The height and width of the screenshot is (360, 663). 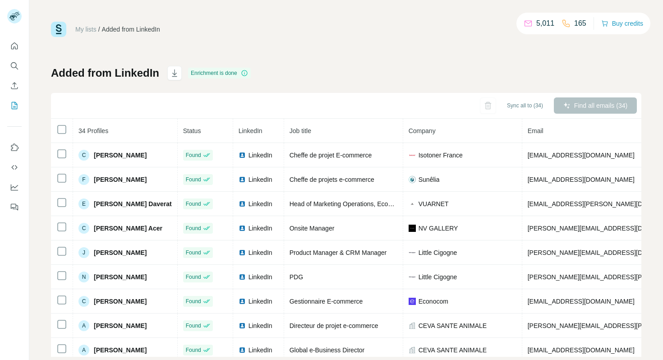 What do you see at coordinates (525, 105) in the screenshot?
I see `span: Sync all to (34)` at bounding box center [525, 105].